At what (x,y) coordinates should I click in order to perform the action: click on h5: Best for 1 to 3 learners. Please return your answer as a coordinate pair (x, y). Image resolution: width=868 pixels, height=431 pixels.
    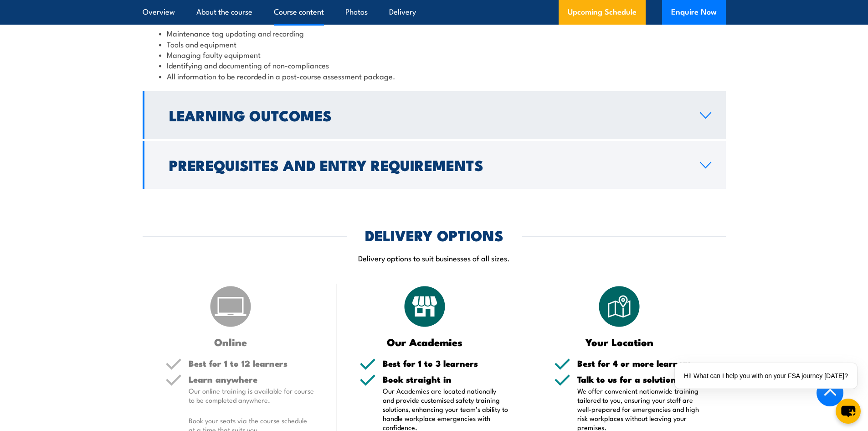
    Looking at the image, I should click on (446, 363).